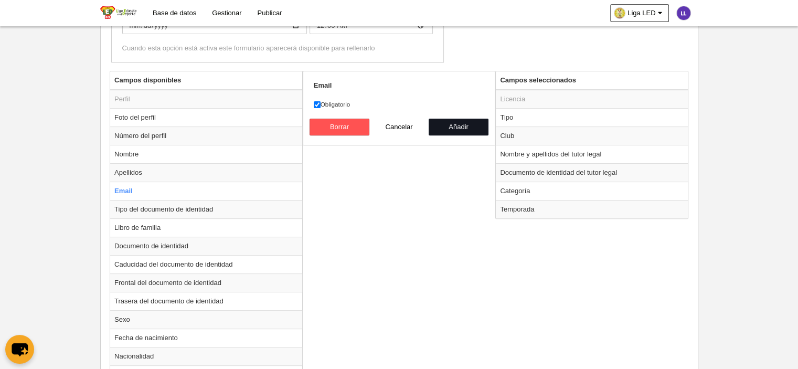  What do you see at coordinates (592, 191) in the screenshot?
I see `td: Categoría` at bounding box center [592, 191].